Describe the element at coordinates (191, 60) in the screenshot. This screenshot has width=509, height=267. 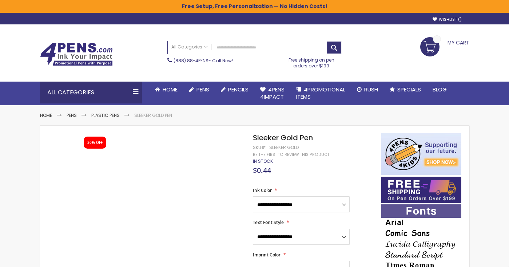
I see `a: (888) 88-4PENS` at that location.